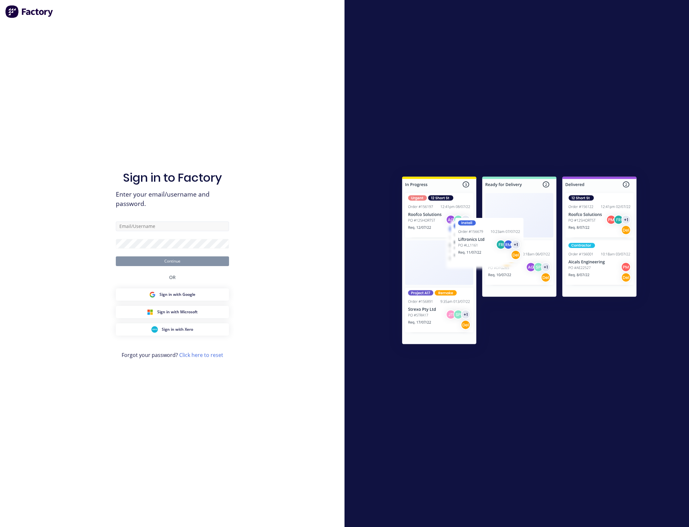 The image size is (689, 527). What do you see at coordinates (177, 312) in the screenshot?
I see `span: Sign in with Microsoft` at bounding box center [177, 312].